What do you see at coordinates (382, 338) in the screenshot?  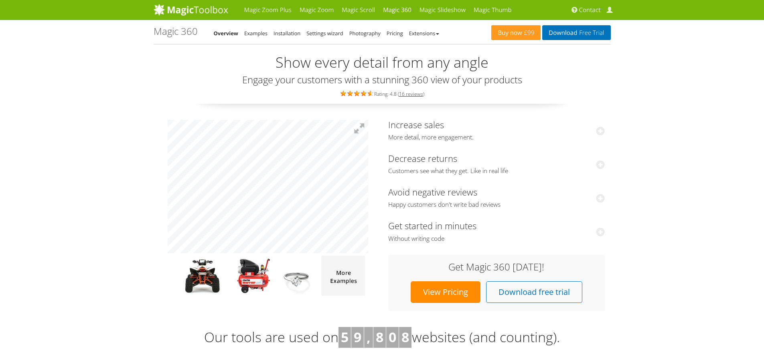 I see `h3: Our tools are used on websites (and counting).` at bounding box center [382, 338].